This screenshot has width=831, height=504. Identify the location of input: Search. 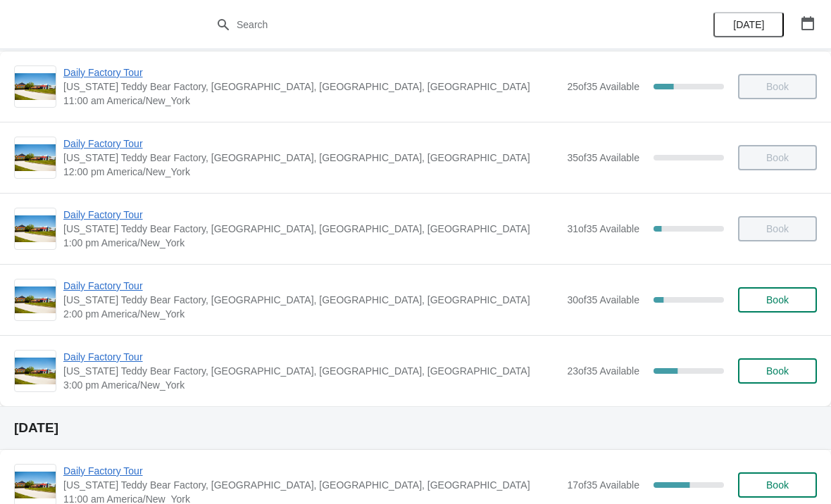
(429, 24).